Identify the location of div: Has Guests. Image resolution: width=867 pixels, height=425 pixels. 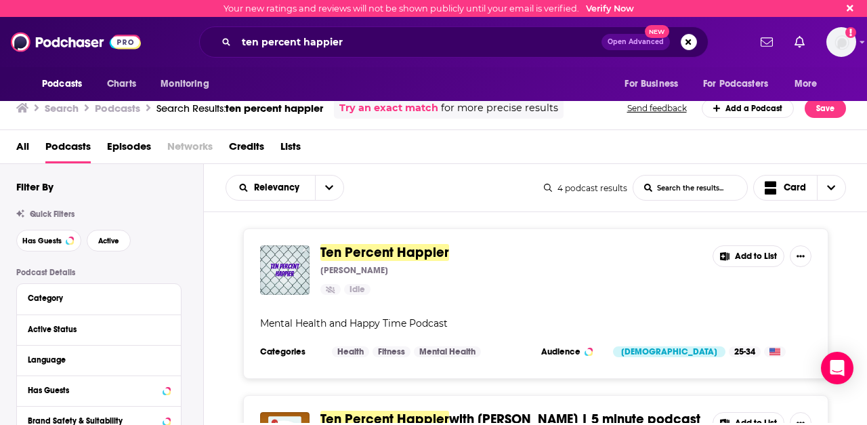
(93, 390).